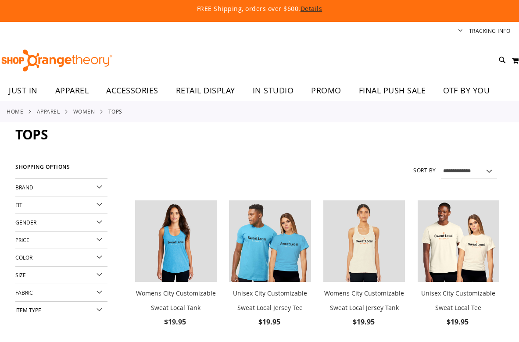  What do you see at coordinates (467, 91) in the screenshot?
I see `a: OTF BY YOU` at bounding box center [467, 91].